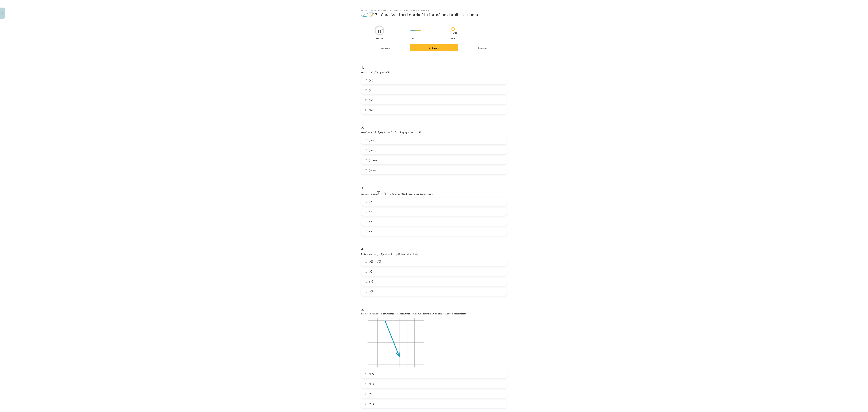 Image resolution: width=868 pixels, height=412 pixels. What do you see at coordinates (434, 185) in the screenshot?
I see `h1: 3 .` at bounding box center [434, 185].